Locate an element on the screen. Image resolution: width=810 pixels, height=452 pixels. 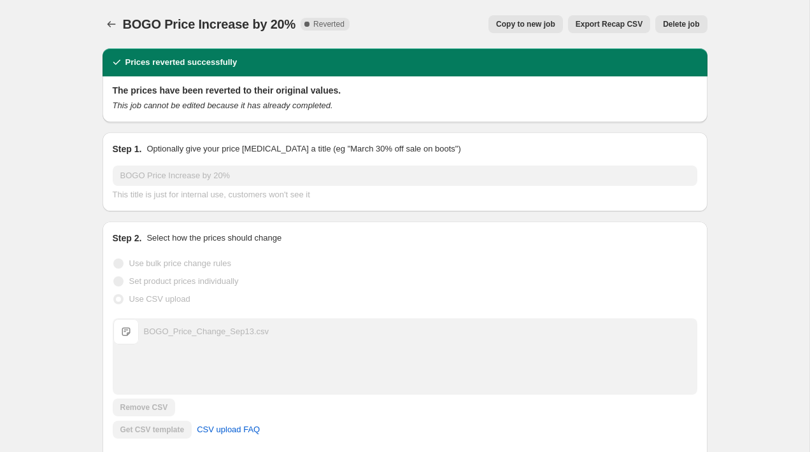
button: Delete job is located at coordinates (681, 24).